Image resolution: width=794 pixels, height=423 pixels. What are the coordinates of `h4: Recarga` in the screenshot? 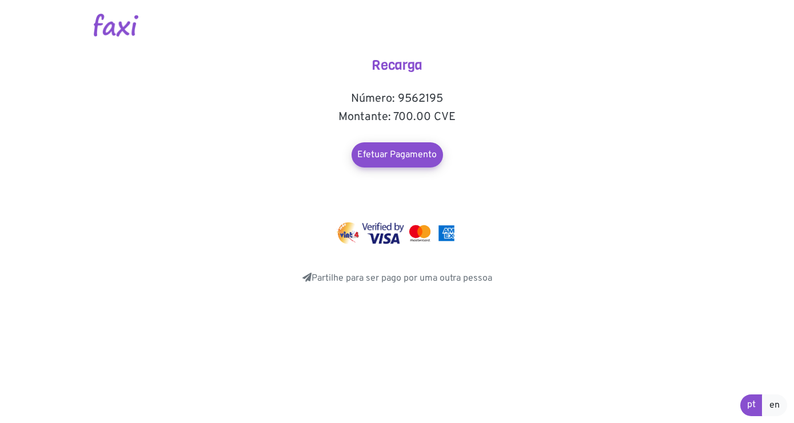 It's located at (397, 65).